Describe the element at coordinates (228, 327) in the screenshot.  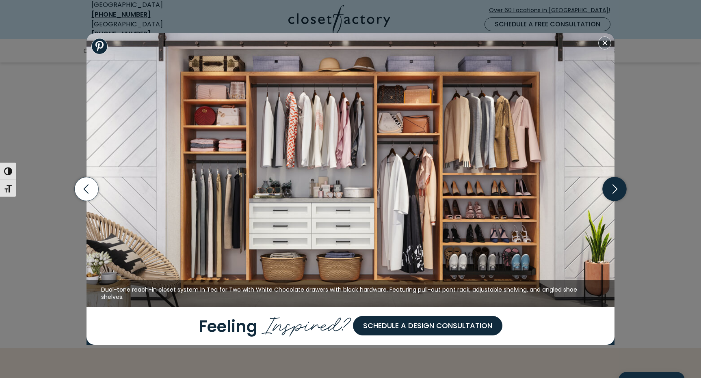
I see `span: Feeling` at that location.